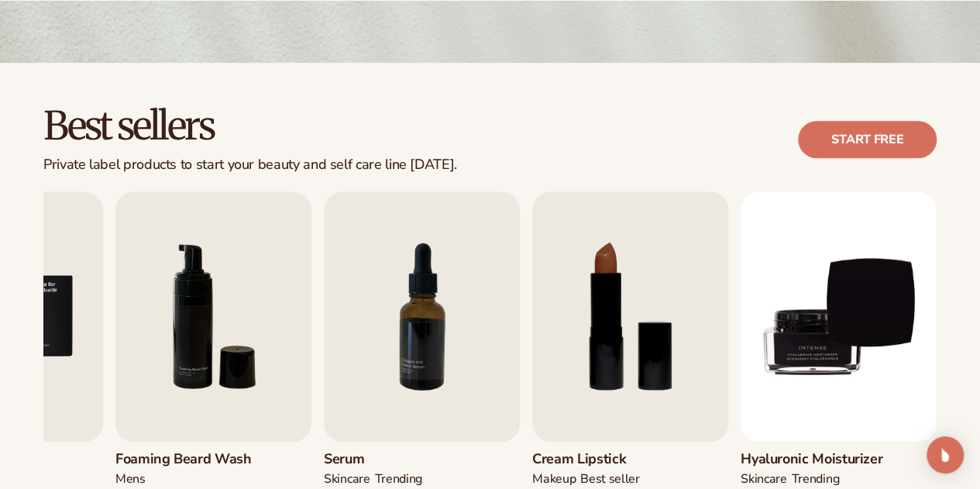 Image resolution: width=980 pixels, height=489 pixels. I want to click on div: BEST SELLER, so click(610, 479).